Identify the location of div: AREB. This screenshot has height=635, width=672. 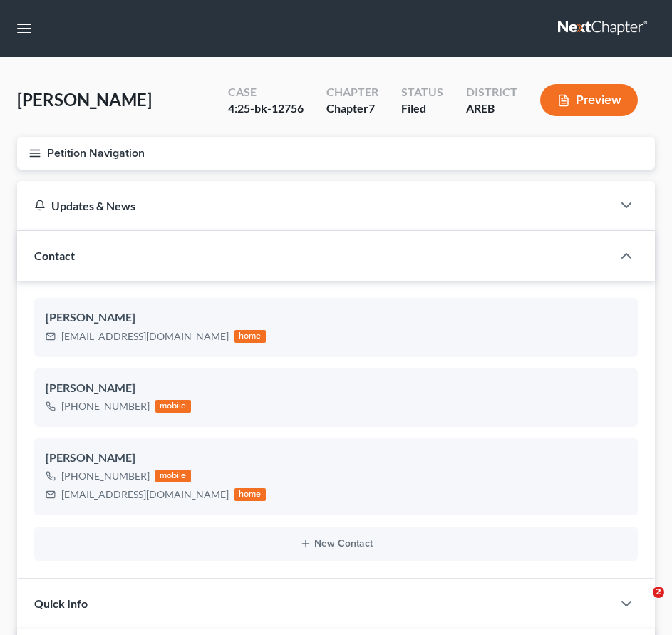
(492, 109).